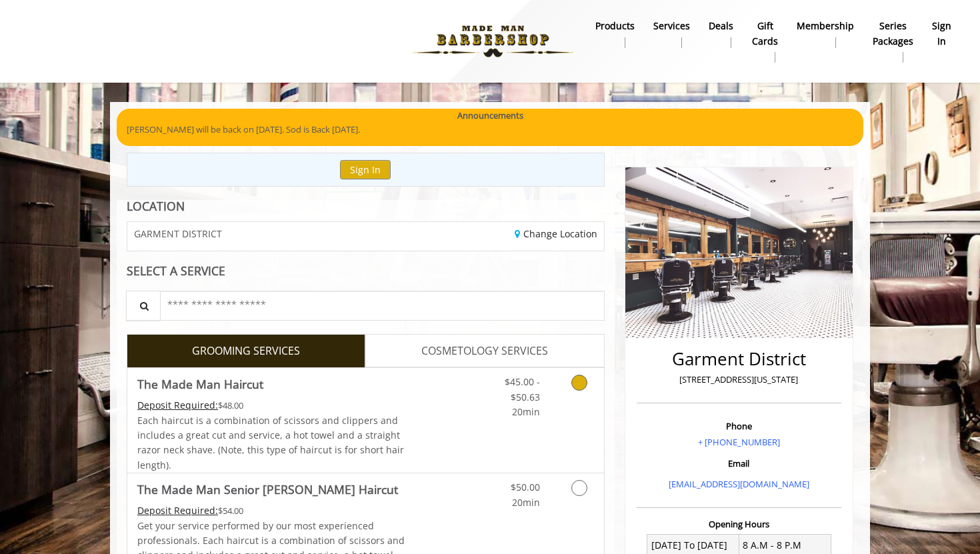  Describe the element at coordinates (178, 233) in the screenshot. I see `span: GARMENT DISTRICT` at that location.